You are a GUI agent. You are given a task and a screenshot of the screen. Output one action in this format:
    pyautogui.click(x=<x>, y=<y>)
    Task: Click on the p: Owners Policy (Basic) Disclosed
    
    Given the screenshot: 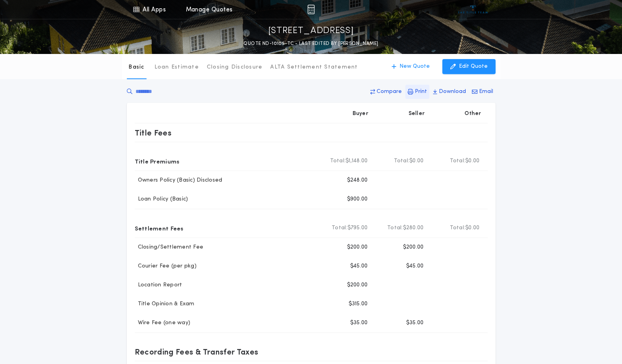 What is the action you would take?
    pyautogui.click(x=178, y=180)
    